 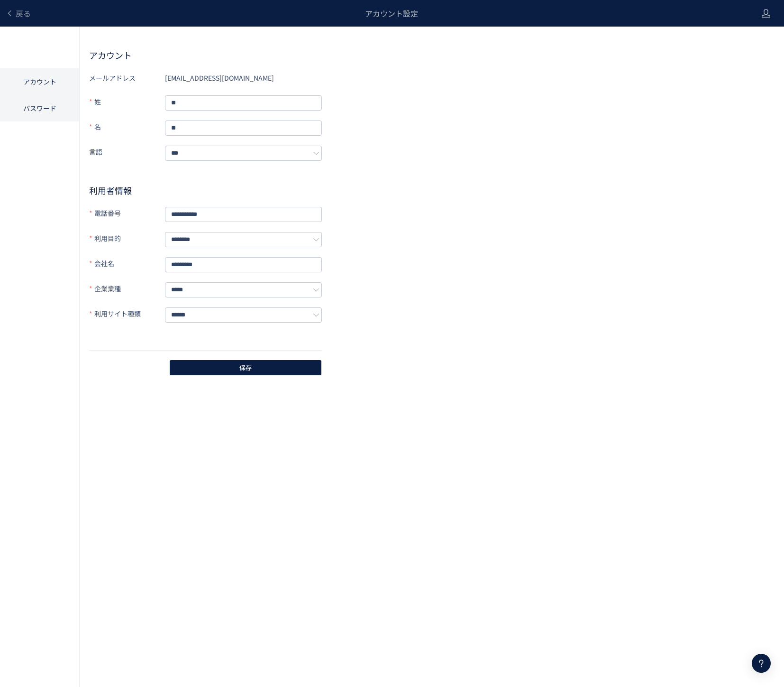 I want to click on label: メールアドレス, so click(x=127, y=78).